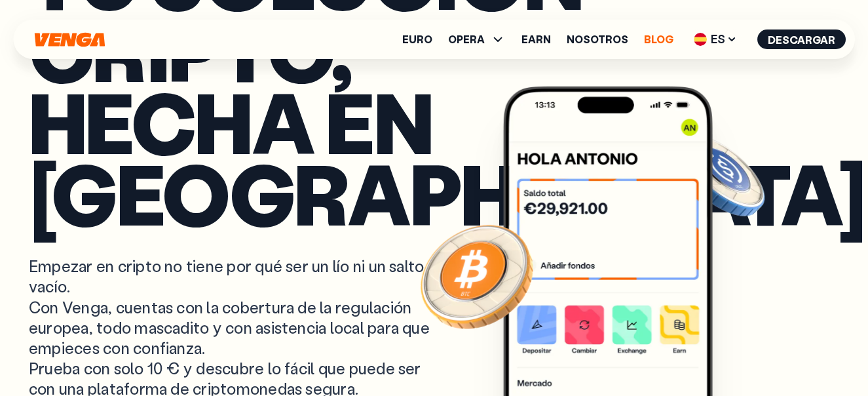 The width and height of the screenshot is (868, 396). What do you see at coordinates (721, 175) in the screenshot?
I see `img: USDC coin` at bounding box center [721, 175].